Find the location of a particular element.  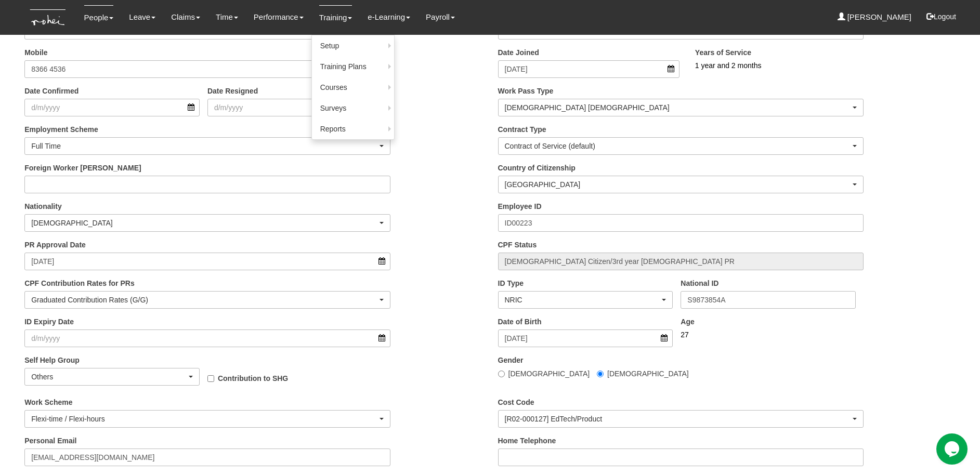

a: Courses is located at coordinates (353, 87).